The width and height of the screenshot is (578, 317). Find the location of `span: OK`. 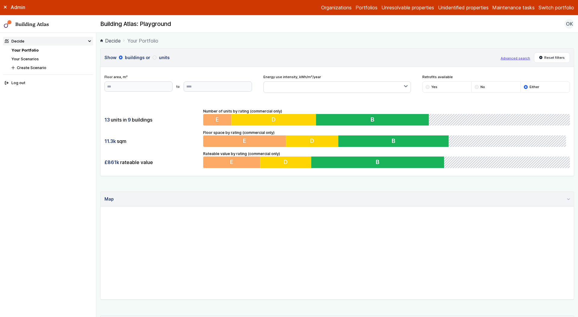

span: OK is located at coordinates (570, 24).